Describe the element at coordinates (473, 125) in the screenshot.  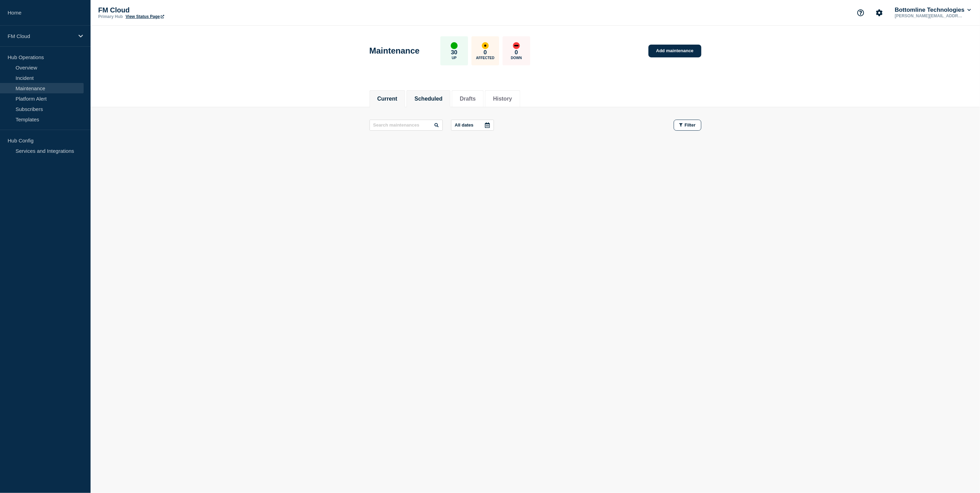
I see `button: All dates` at that location.